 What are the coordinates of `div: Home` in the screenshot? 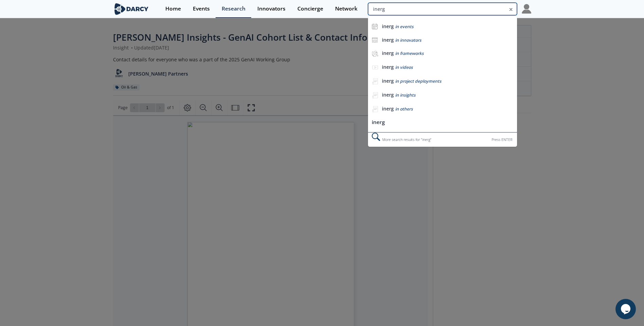 It's located at (173, 9).